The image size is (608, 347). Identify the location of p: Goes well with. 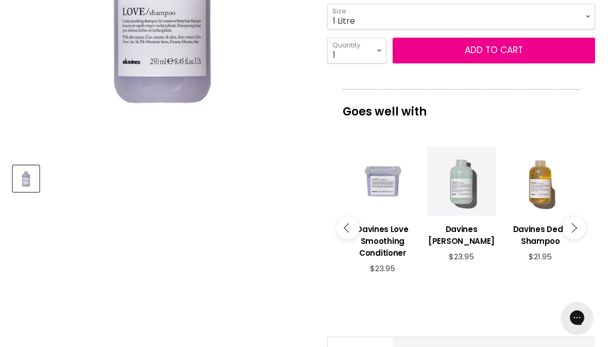
(461, 106).